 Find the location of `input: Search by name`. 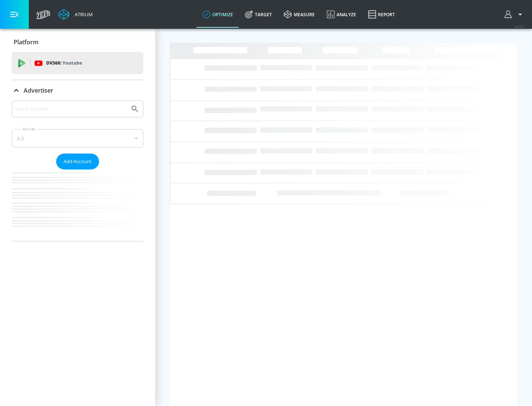

input: Search by name is located at coordinates (71, 109).